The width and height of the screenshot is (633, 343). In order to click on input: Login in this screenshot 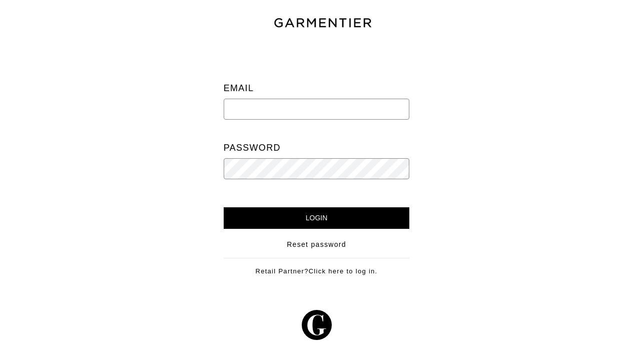, I will do `click(317, 218)`.